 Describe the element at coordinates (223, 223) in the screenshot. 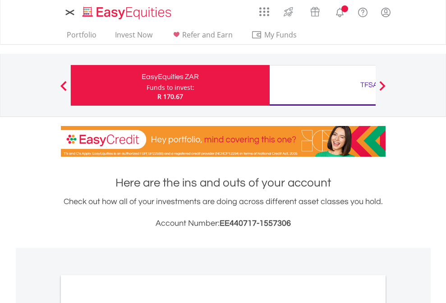

I see `h3: Account Number:` at that location.